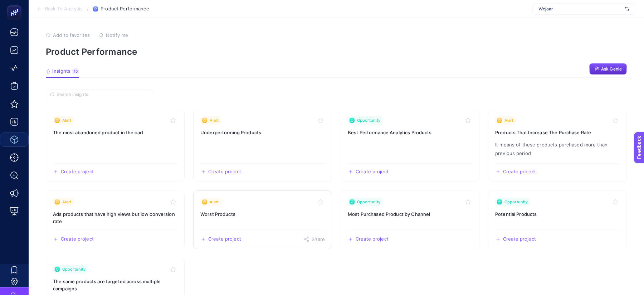  What do you see at coordinates (117, 35) in the screenshot?
I see `span: Notify me` at bounding box center [117, 35].